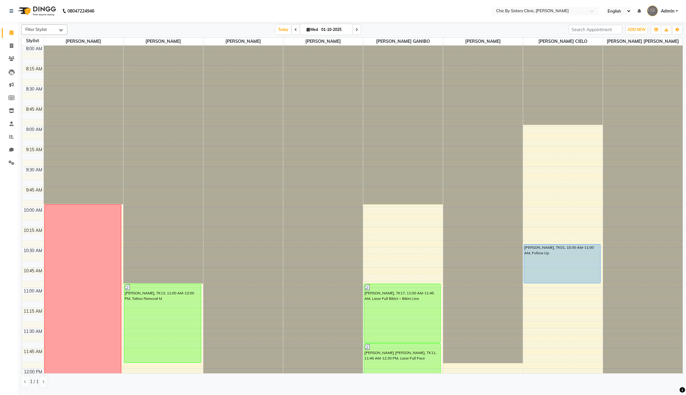 This screenshot has width=686, height=395. Describe the element at coordinates (283, 29) in the screenshot. I see `span: Today` at that location.